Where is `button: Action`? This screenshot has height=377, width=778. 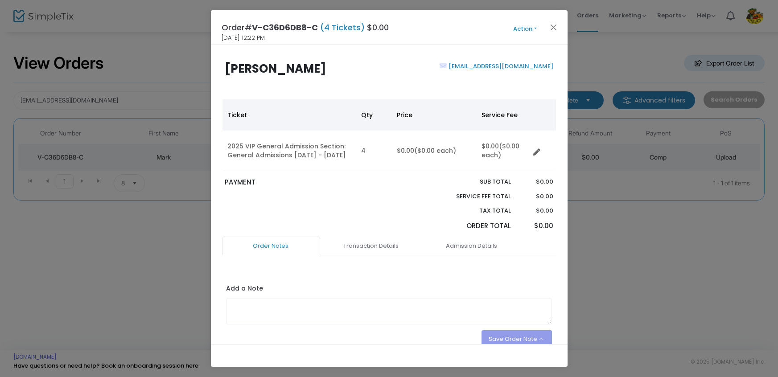
button: Action is located at coordinates (525, 29).